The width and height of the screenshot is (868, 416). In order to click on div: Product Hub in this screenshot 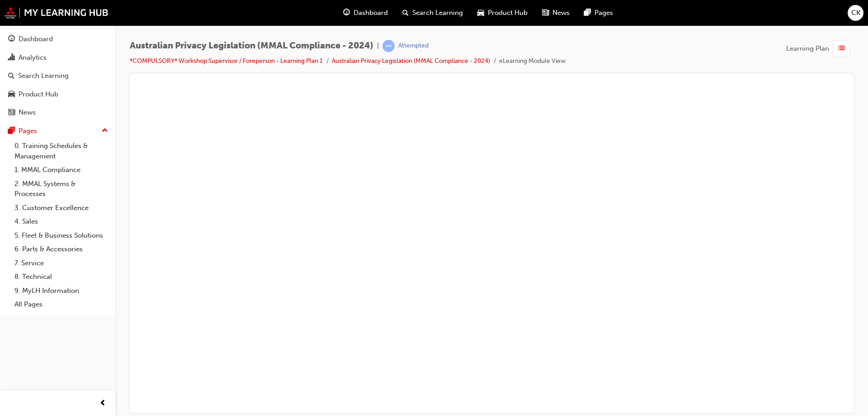, I will do `click(38, 94)`.